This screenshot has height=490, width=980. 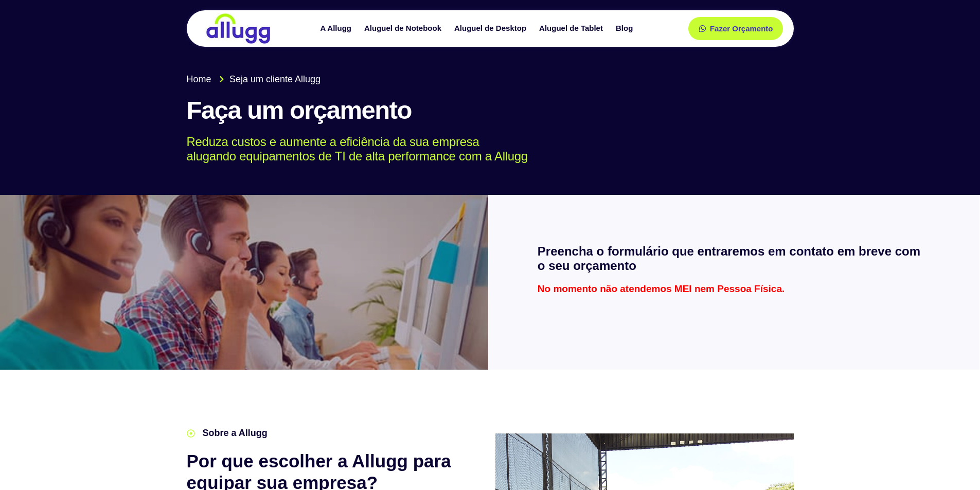 I want to click on span: Seja um cliente Allugg, so click(x=273, y=79).